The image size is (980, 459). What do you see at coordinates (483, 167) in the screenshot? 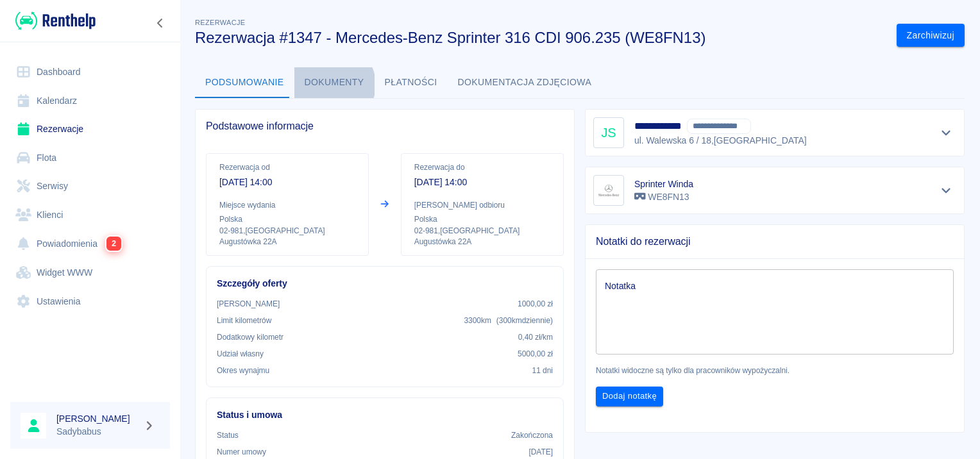
I see `p: Rezerwacja do` at bounding box center [483, 167].